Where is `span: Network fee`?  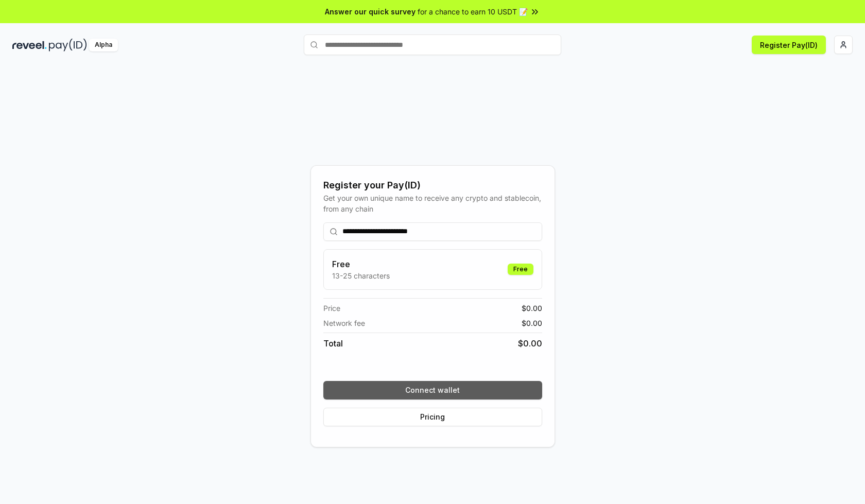
span: Network fee is located at coordinates (344, 323).